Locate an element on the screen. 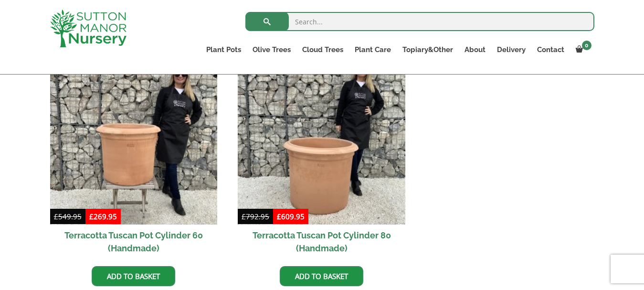 The height and width of the screenshot is (290, 644). a: Topiary&Other is located at coordinates (428, 50).